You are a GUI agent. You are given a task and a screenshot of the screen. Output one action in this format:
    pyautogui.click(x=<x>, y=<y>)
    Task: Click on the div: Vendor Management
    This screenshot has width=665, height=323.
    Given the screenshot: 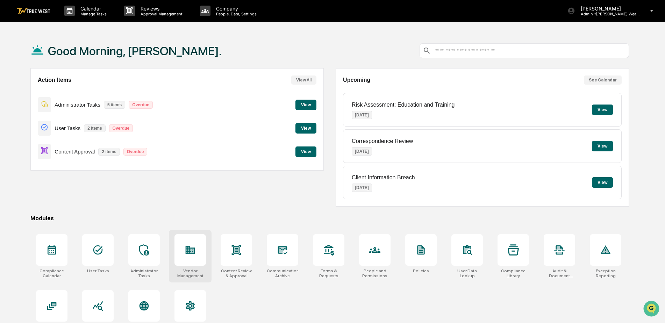 What is the action you would take?
    pyautogui.click(x=190, y=273)
    